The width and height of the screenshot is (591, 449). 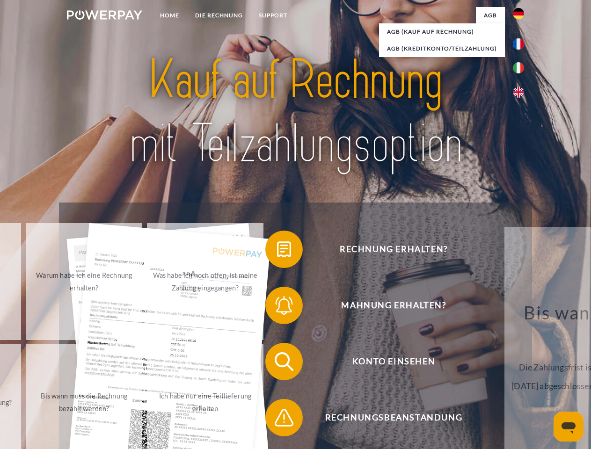 What do you see at coordinates (387, 418) in the screenshot?
I see `button: Rechnungsbeanstandung` at bounding box center [387, 418].